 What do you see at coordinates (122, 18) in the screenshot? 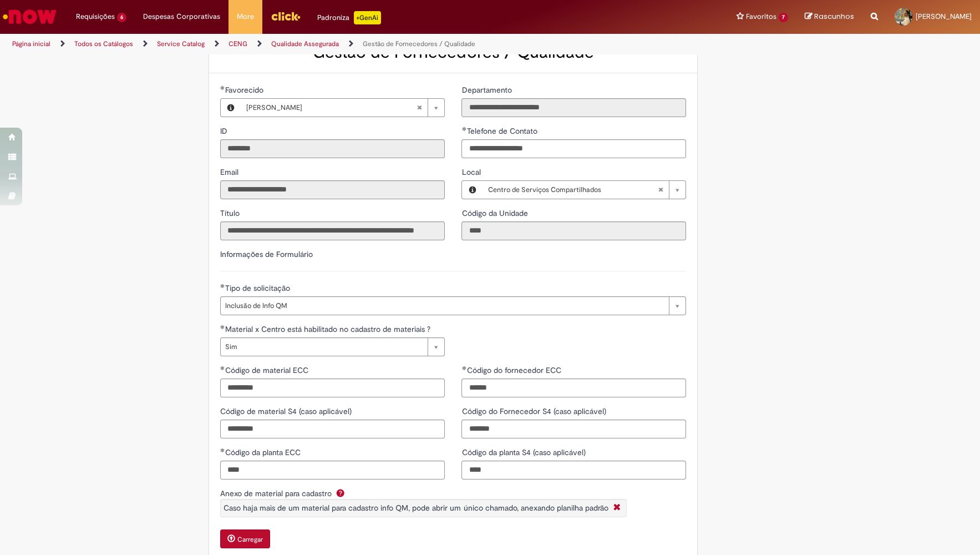
I see `span: 6` at bounding box center [122, 18].